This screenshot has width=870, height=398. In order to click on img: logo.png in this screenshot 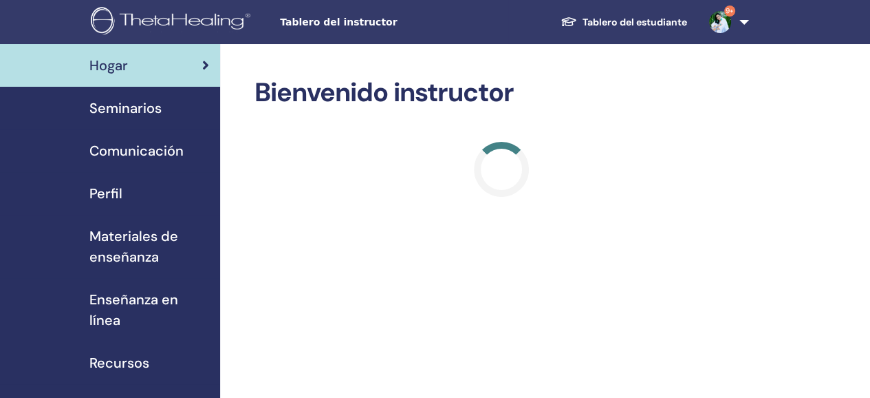, I will do `click(173, 22)`.